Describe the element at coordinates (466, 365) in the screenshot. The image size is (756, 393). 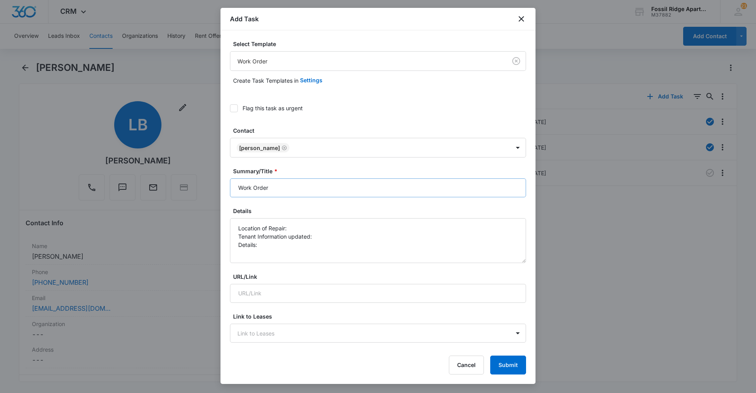
I see `button: Cancel` at that location.